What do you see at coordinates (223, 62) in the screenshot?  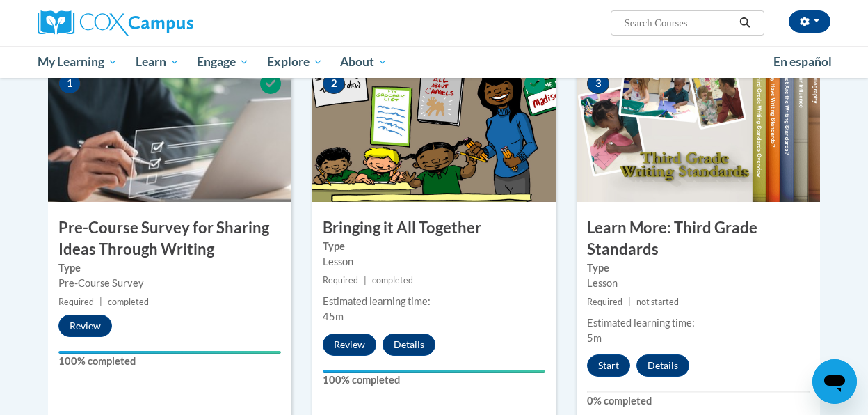 I see `span: Engage` at bounding box center [223, 62].